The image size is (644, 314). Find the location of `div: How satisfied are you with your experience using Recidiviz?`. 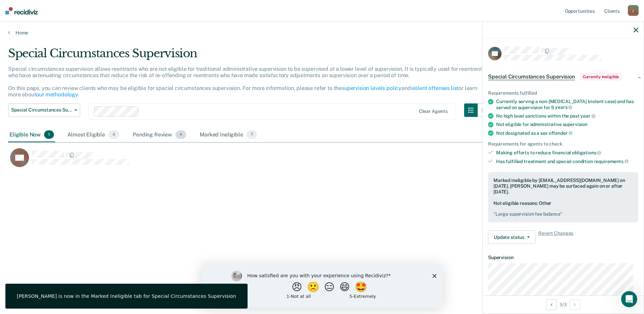

div: How satisfied are you with your experience using Recidiviz? is located at coordinates (123, 12).